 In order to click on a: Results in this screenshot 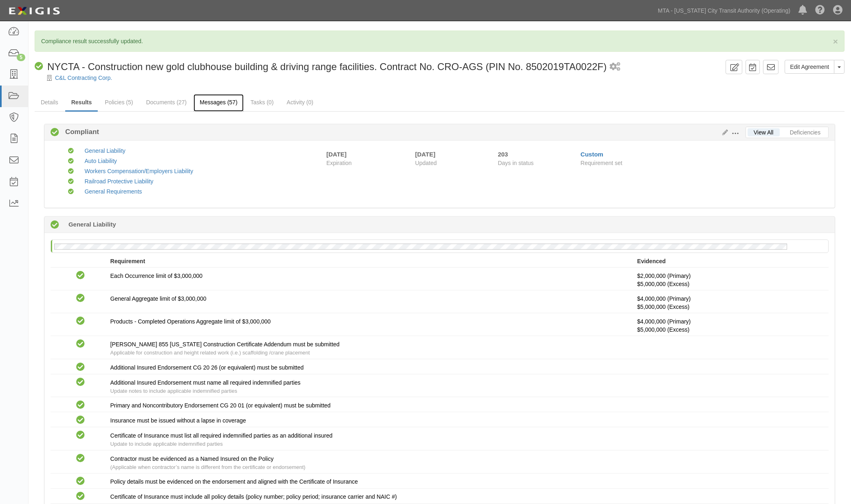, I will do `click(82, 102)`.